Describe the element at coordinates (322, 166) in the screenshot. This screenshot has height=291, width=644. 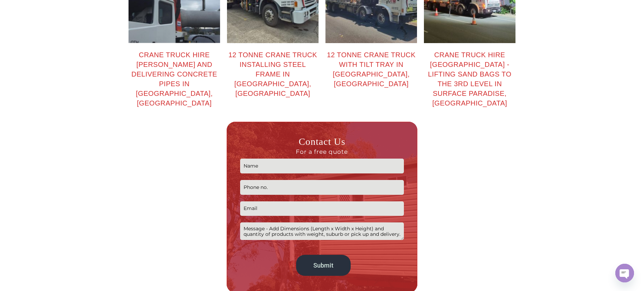
I see `input: Name` at that location.